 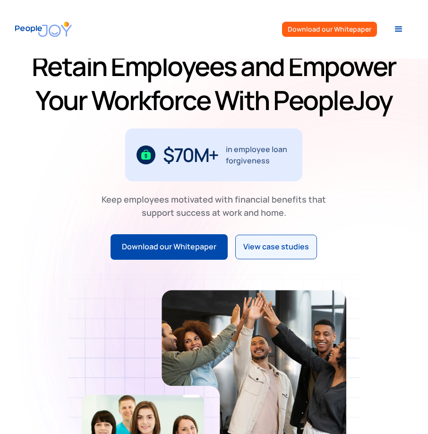 I want to click on a: View case studies, so click(x=276, y=247).